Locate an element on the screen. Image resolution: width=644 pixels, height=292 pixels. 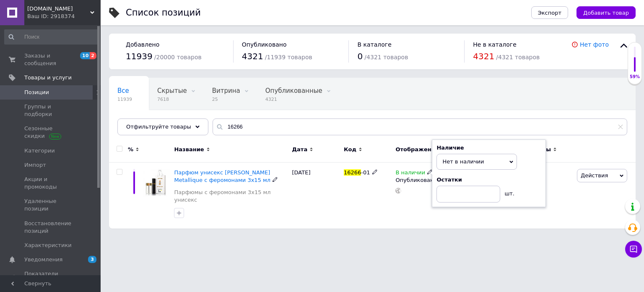
button: Экспорт is located at coordinates (549, 12).